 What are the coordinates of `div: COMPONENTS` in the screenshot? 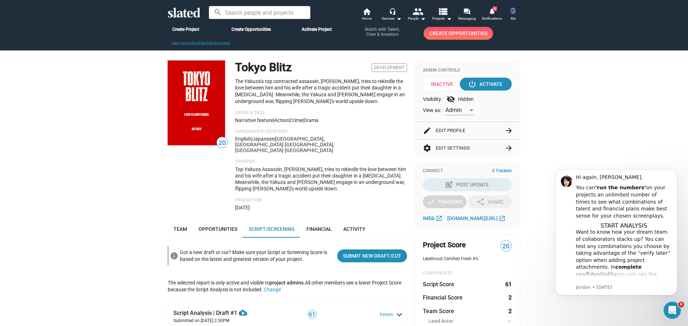 It's located at (467, 274).